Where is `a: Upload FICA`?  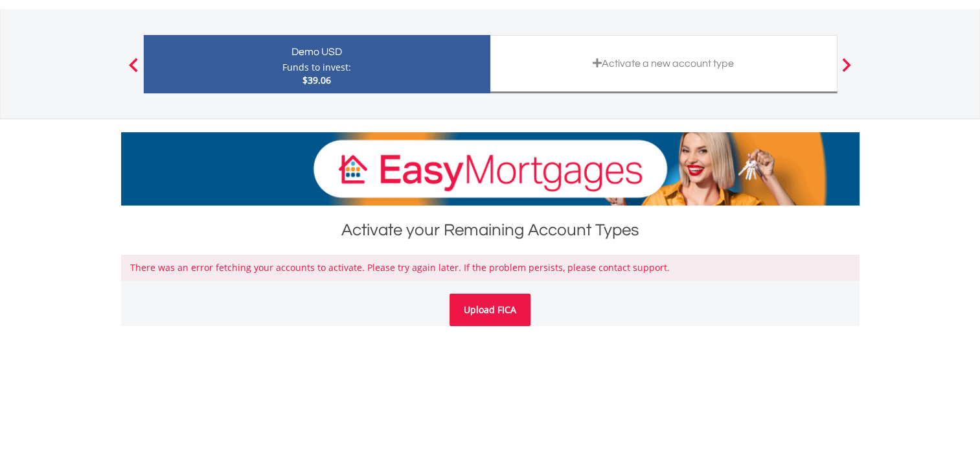
a: Upload FICA is located at coordinates (490, 310).